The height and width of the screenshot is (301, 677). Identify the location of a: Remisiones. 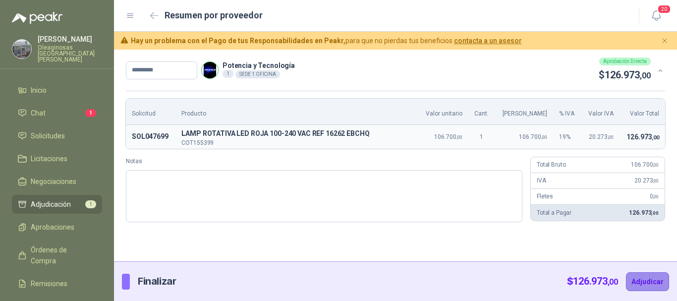
(57, 284).